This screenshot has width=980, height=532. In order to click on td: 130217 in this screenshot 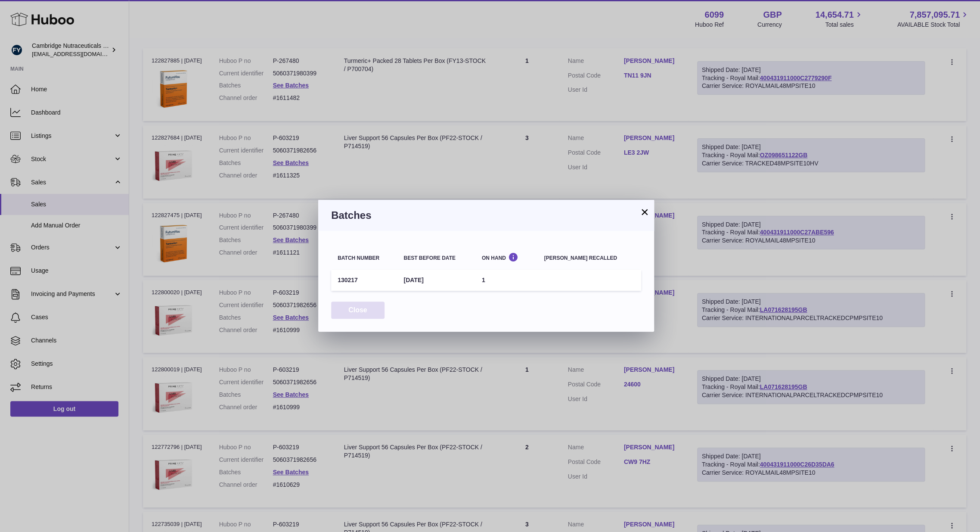, I will do `click(364, 280)`.